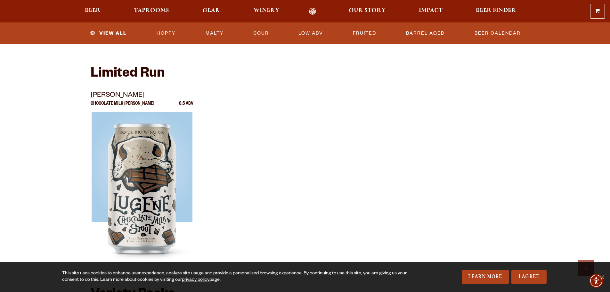 The height and width of the screenshot is (292, 610). Describe the element at coordinates (485, 277) in the screenshot. I see `a: Learn More` at that location.